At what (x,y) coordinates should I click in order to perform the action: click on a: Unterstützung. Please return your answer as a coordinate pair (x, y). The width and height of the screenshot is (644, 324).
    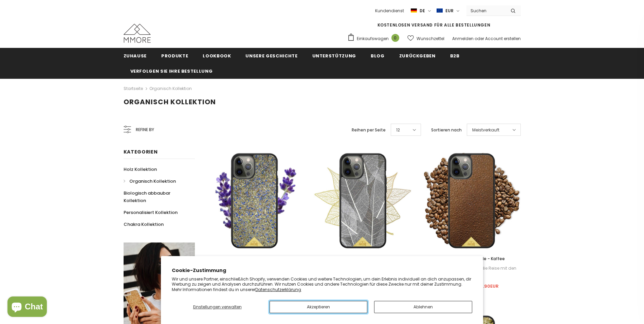
    Looking at the image, I should click on (334, 55).